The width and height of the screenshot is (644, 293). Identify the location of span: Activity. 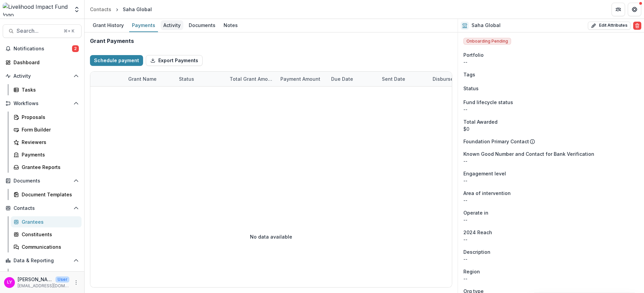
(42, 76).